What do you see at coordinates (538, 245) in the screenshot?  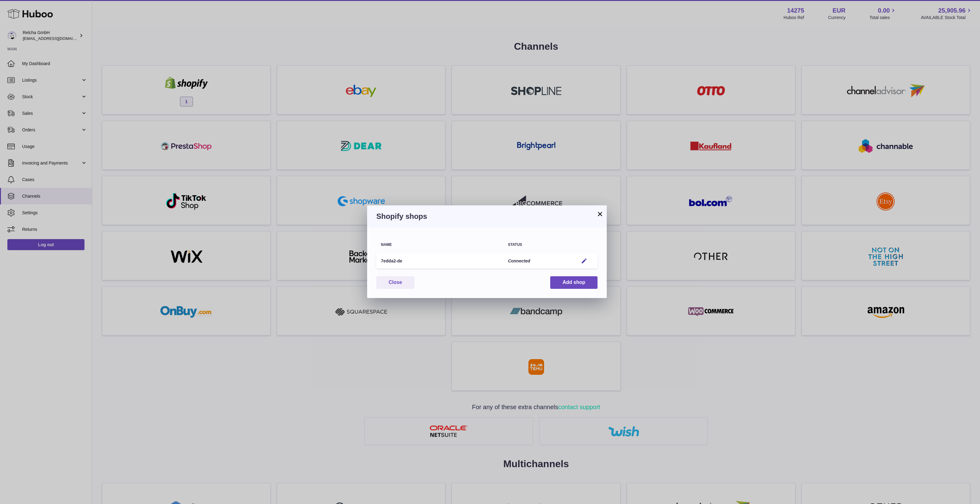 I see `div: Status` at bounding box center [538, 245].